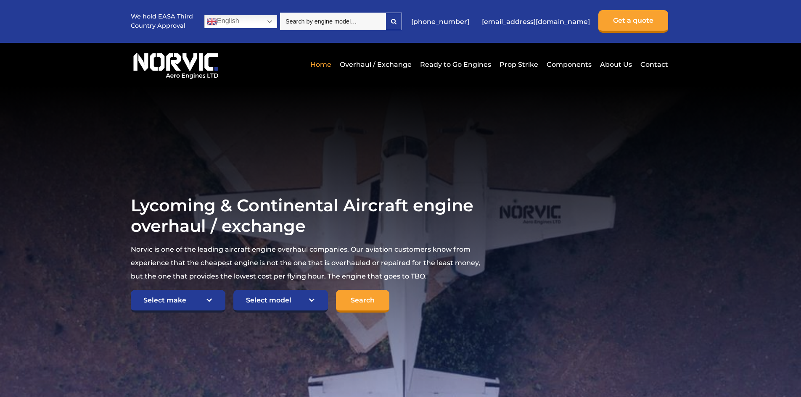  I want to click on a: Home, so click(321, 64).